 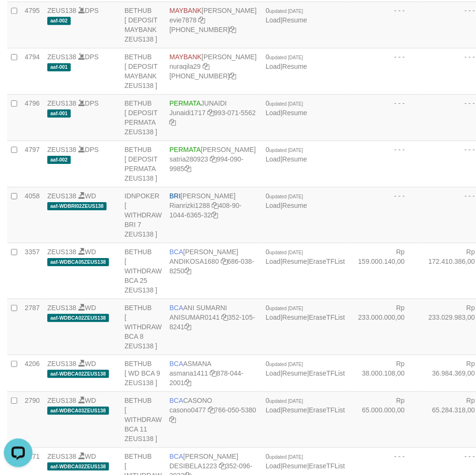 I want to click on a: satria280923, so click(x=189, y=159).